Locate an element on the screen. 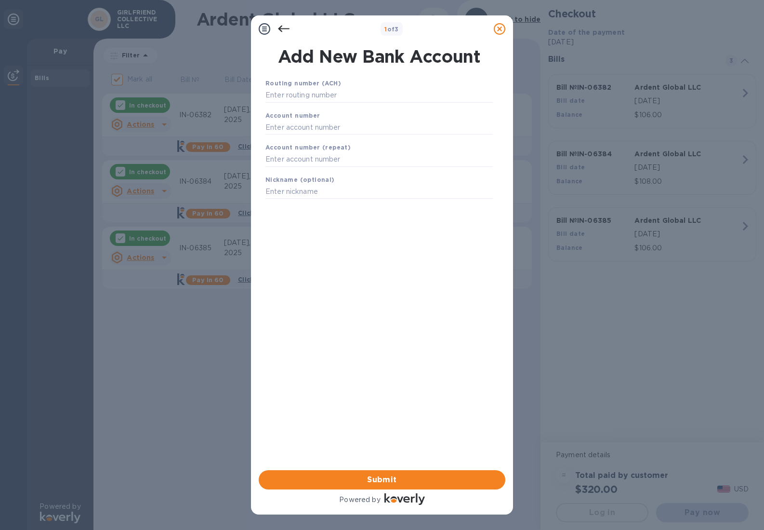 Image resolution: width=764 pixels, height=530 pixels. b: Account number (repeat) is located at coordinates (308, 147).